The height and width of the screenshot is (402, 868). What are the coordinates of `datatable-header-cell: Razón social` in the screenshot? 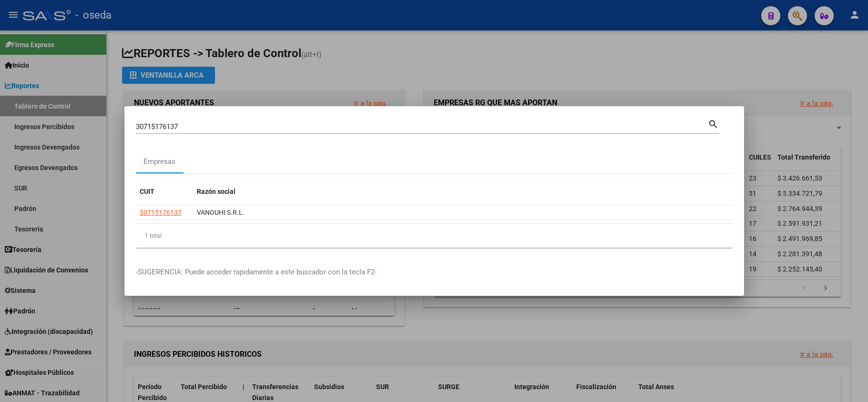 It's located at (463, 191).